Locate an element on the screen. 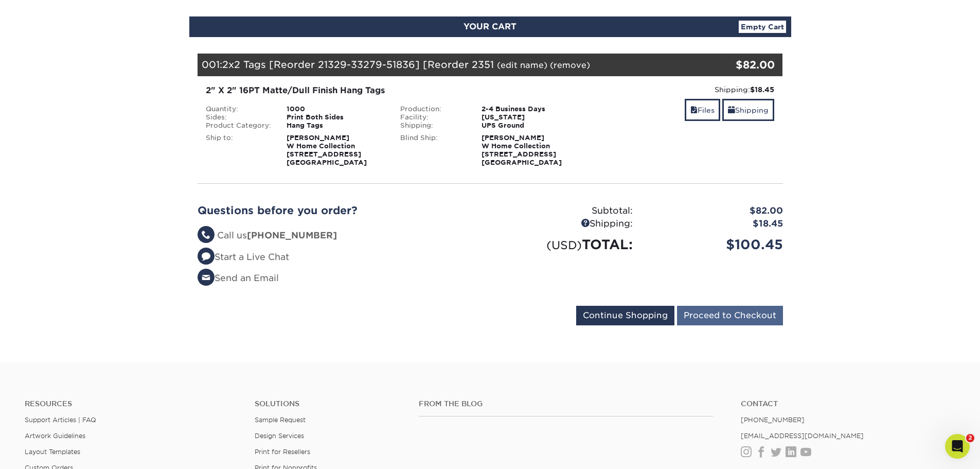  span: shipping is located at coordinates (731, 110).